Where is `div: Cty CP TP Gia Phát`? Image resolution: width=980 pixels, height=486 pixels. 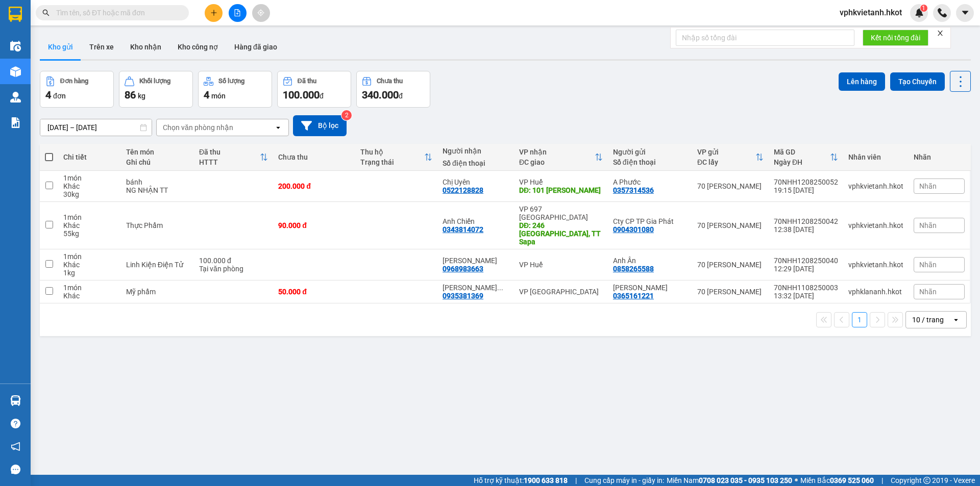 div: Cty CP TP Gia Phát is located at coordinates (650, 221).